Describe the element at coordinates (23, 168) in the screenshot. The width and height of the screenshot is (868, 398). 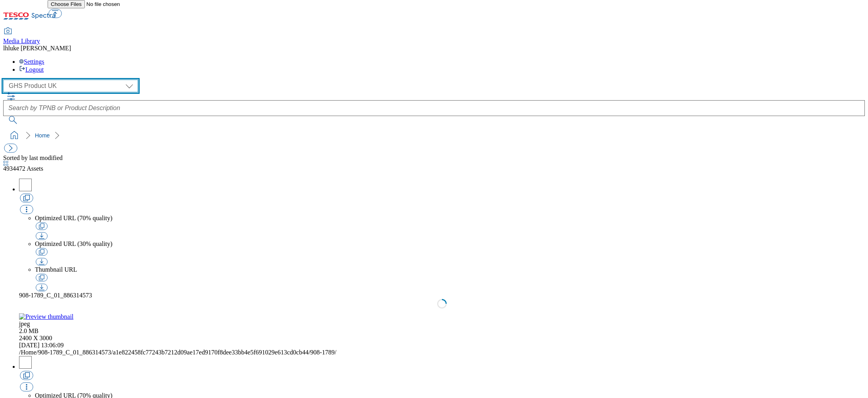
I see `span: Assets` at that location.